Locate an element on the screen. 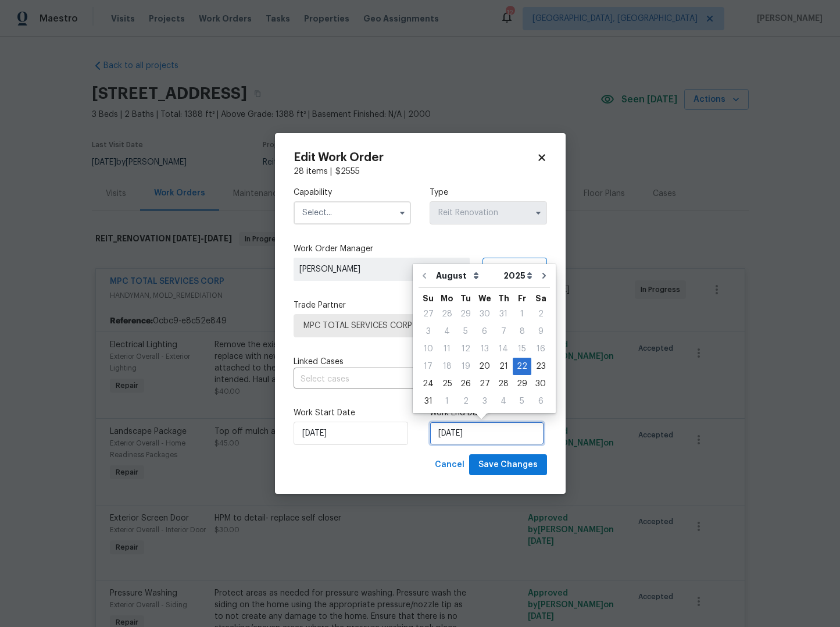 This screenshot has width=840, height=627. h2: Edit Work Order is located at coordinates (415, 157).